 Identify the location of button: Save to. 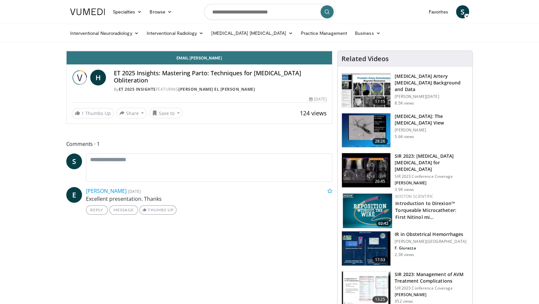
(166, 113).